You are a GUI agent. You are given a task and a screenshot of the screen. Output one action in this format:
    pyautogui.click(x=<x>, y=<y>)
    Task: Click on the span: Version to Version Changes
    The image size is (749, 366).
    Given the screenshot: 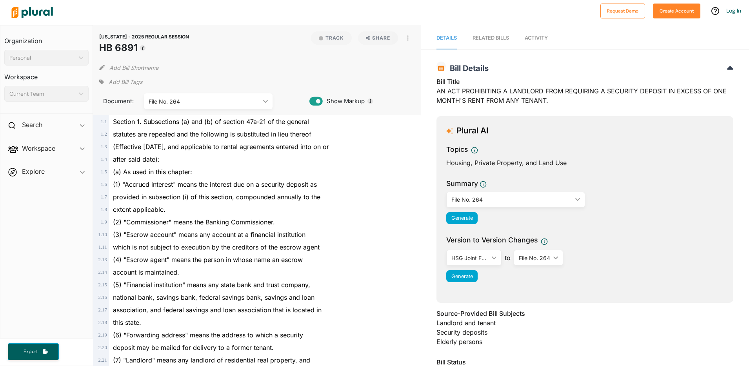 What is the action you would take?
    pyautogui.click(x=492, y=240)
    